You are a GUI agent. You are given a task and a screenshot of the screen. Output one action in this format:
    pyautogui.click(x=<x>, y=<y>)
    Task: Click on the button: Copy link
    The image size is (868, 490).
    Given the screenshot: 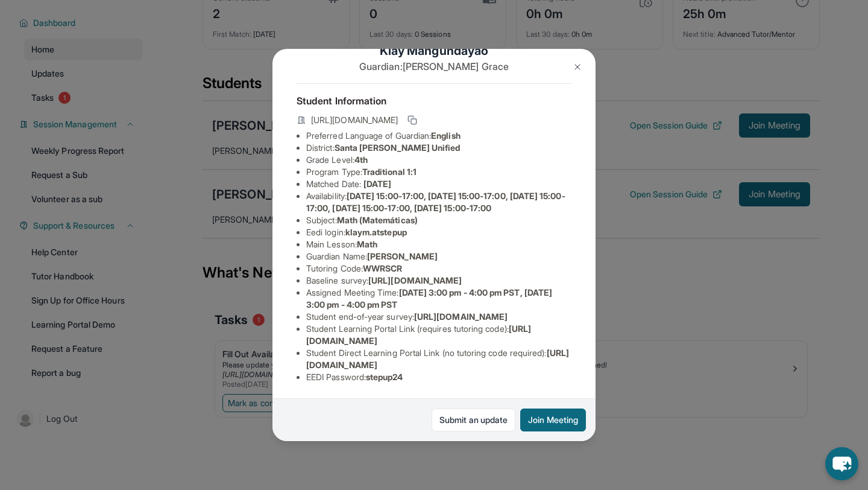 What is the action you would take?
    pyautogui.click(x=413, y=120)
    